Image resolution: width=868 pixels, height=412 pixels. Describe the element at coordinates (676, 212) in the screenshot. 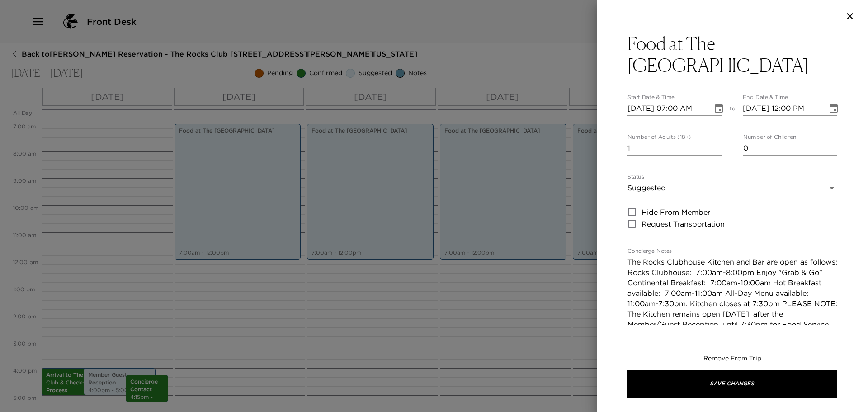

I see `span: Hide From Member` at that location.